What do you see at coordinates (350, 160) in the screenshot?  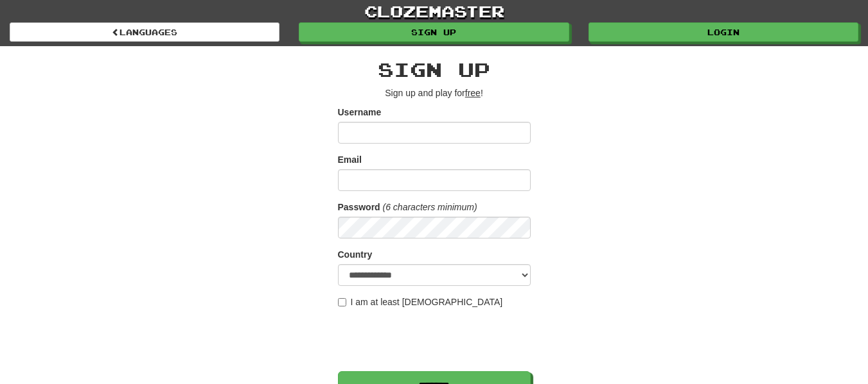 I see `label: Email` at bounding box center [350, 160].